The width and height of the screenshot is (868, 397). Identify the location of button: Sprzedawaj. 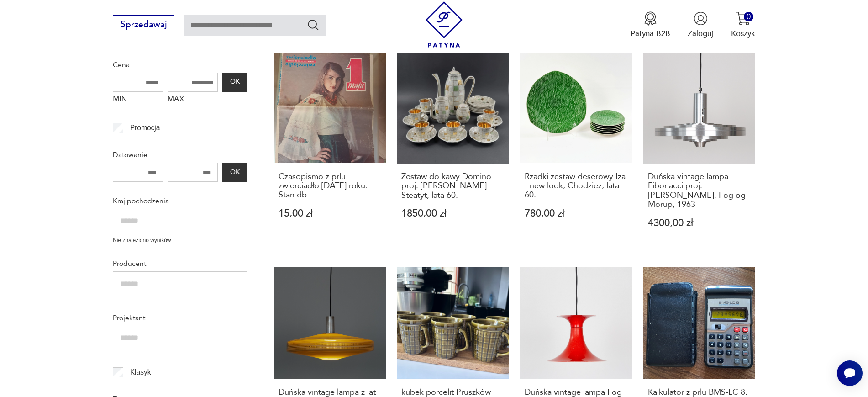
(144, 25).